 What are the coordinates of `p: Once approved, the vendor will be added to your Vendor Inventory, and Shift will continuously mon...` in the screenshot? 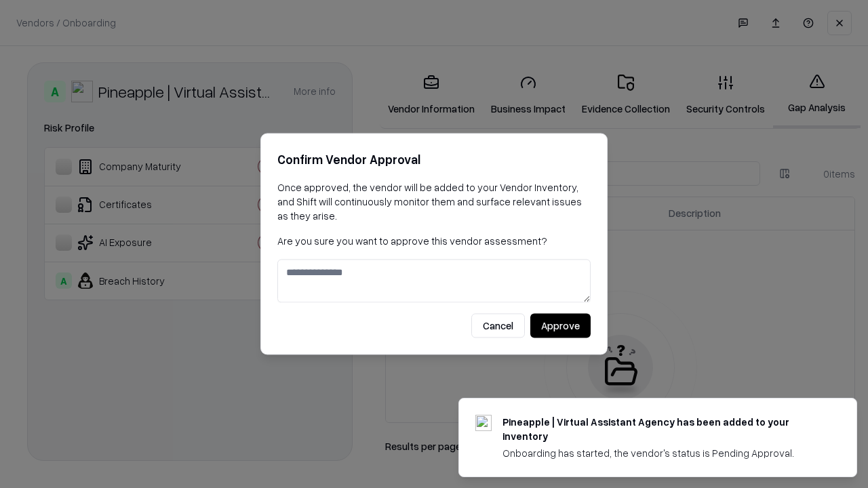 It's located at (434, 201).